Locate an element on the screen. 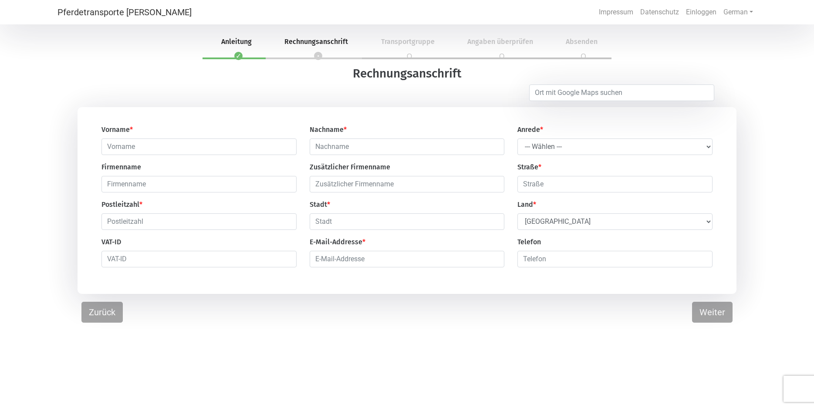 The image size is (814, 408). a: Einloggen is located at coordinates (702, 12).